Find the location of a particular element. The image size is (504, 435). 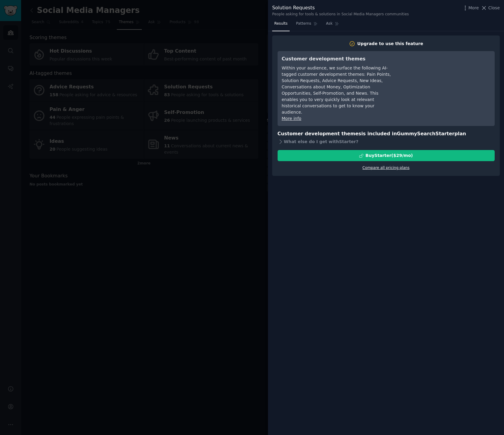

a: Compare all pricing plans is located at coordinates (386, 168).